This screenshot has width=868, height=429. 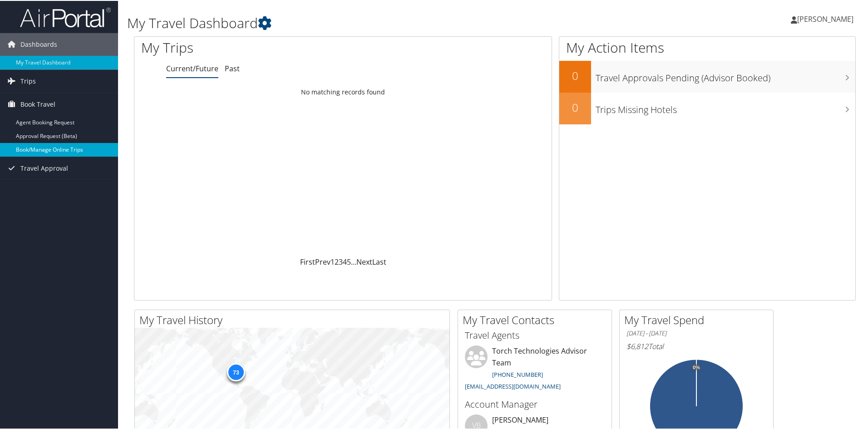 What do you see at coordinates (372, 22) in the screenshot?
I see `h1: My Travel Dashboard` at bounding box center [372, 22].